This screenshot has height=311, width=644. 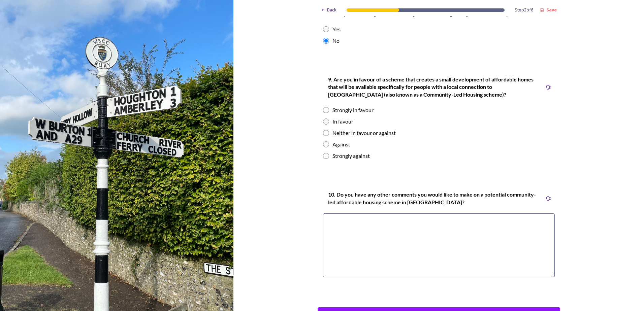 What do you see at coordinates (351, 156) in the screenshot?
I see `div: Strongly against` at bounding box center [351, 156].